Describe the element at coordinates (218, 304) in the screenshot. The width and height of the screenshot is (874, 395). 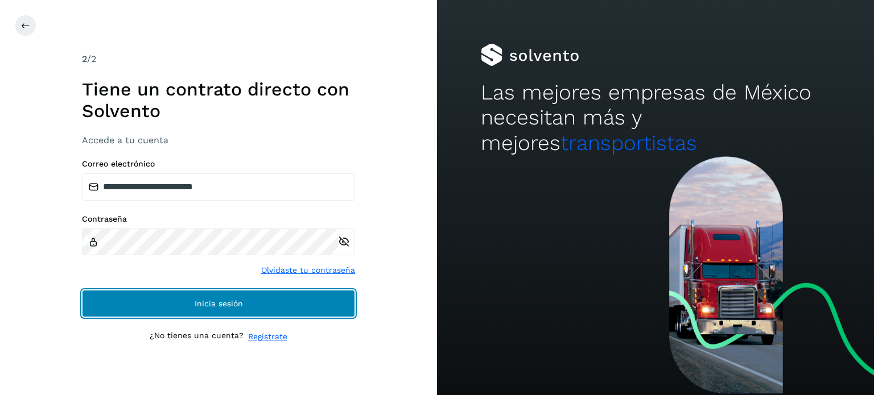
I see `button: Inicia sesión` at that location.